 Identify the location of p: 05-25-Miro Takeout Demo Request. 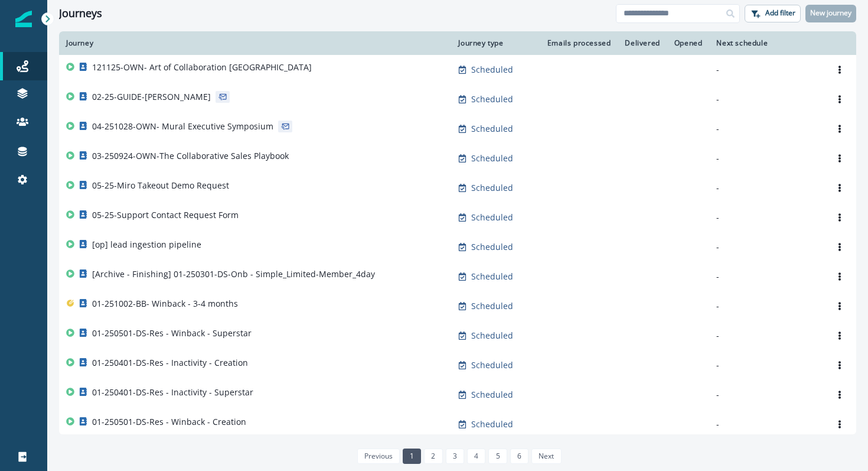
(161, 185).